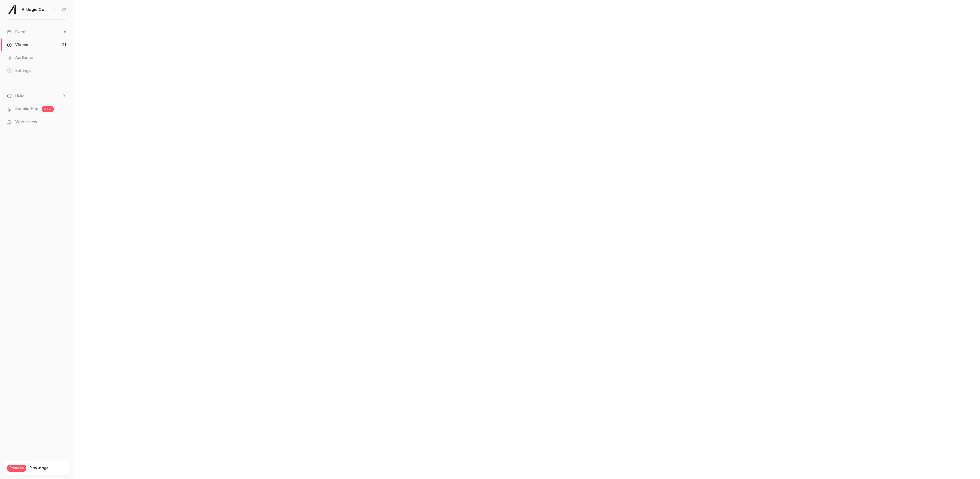 This screenshot has height=479, width=980. Describe the element at coordinates (35, 9) in the screenshot. I see `h6: Artlogic Connect 2025` at that location.